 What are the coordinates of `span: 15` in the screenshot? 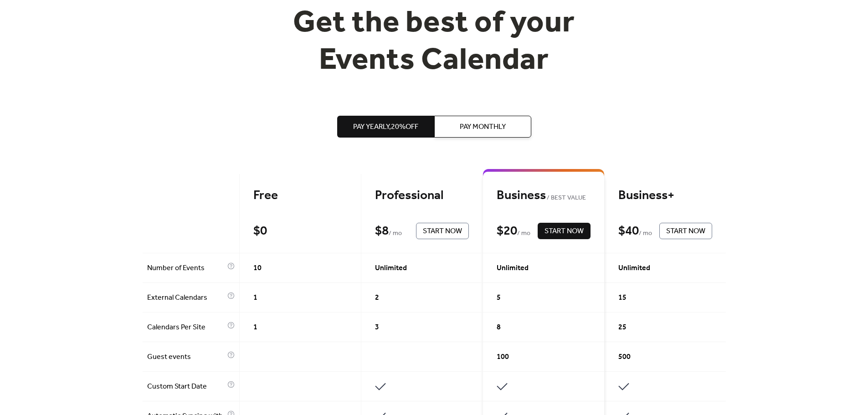 It's located at (622, 298).